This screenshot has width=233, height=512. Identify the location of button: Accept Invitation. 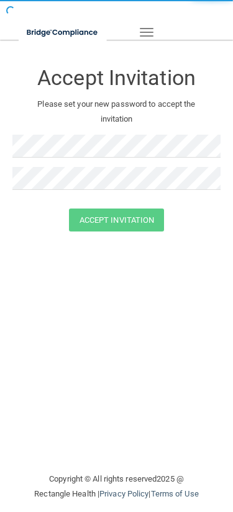
(117, 219).